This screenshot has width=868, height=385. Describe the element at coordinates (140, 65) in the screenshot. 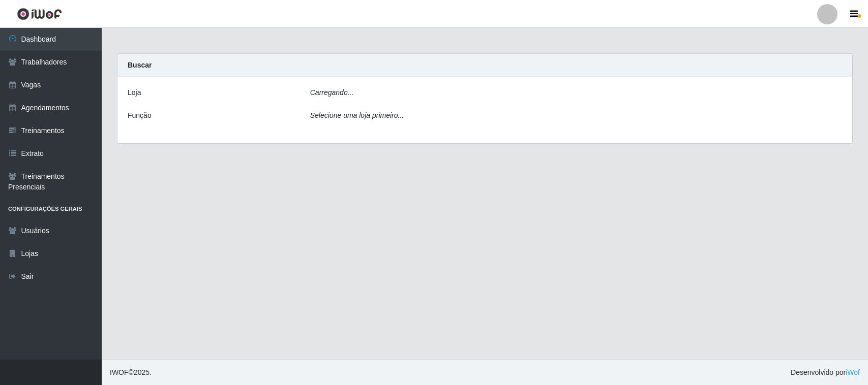

I see `strong: Buscar` at that location.